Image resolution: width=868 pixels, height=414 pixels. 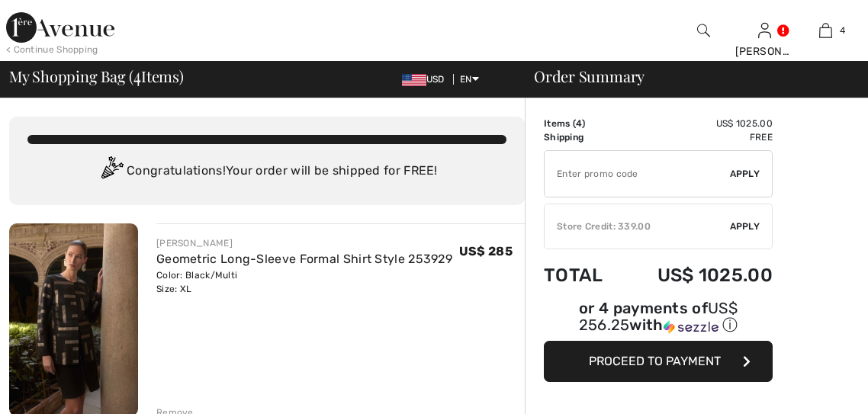 What do you see at coordinates (658, 318) in the screenshot?
I see `div: or 4 payments of with` at bounding box center [658, 318].